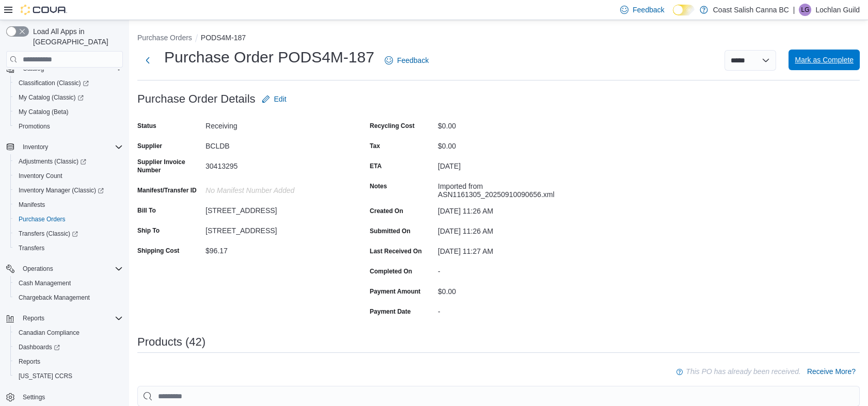 The image size is (868, 406). What do you see at coordinates (48, 234) in the screenshot?
I see `a: Transfers (Classic)` at bounding box center [48, 234].